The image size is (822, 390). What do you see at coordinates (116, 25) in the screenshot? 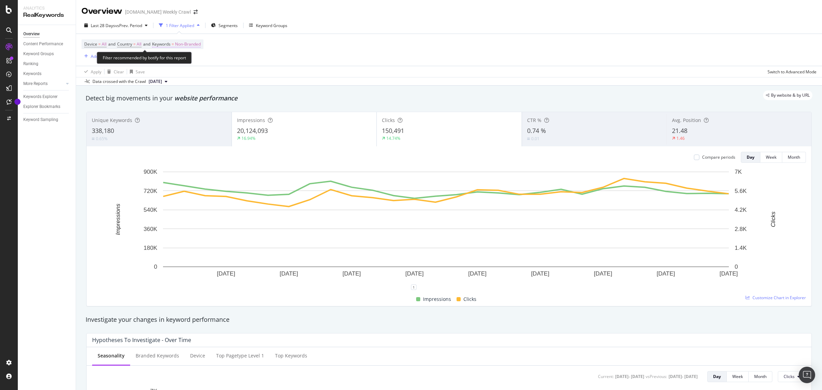
I see `button: Last 28 DaysvsPrev. Period` at bounding box center [116, 25].